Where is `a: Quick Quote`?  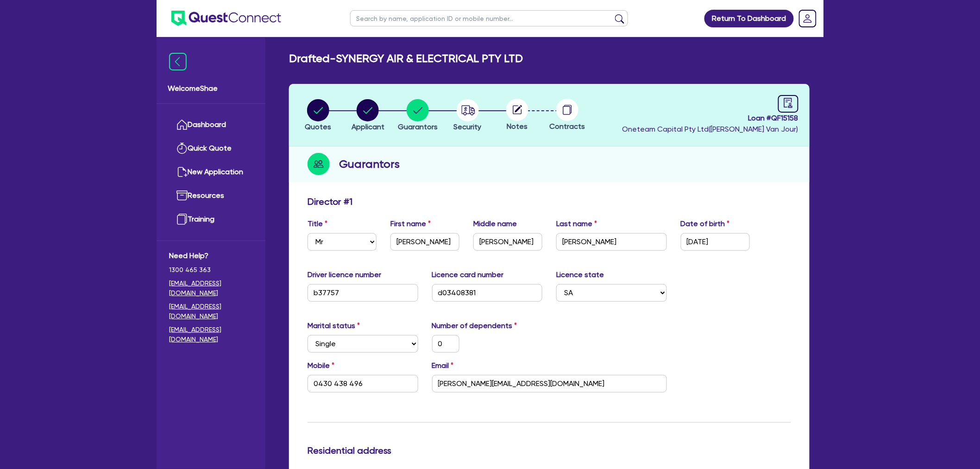 a: Quick Quote is located at coordinates (211, 148).